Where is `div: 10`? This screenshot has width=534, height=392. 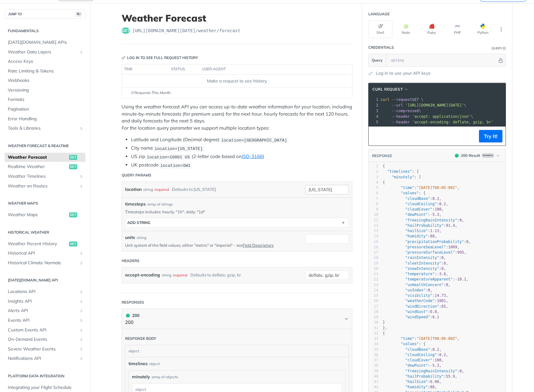 div: 10 is located at coordinates (373, 214).